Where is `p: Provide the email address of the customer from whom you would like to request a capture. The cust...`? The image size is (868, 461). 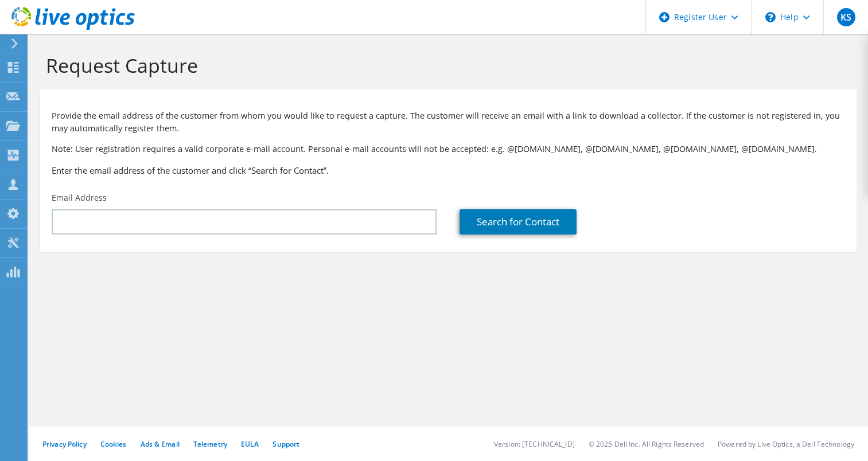
p: Provide the email address of the customer from whom you would like to request a capture. The cust... is located at coordinates (448, 122).